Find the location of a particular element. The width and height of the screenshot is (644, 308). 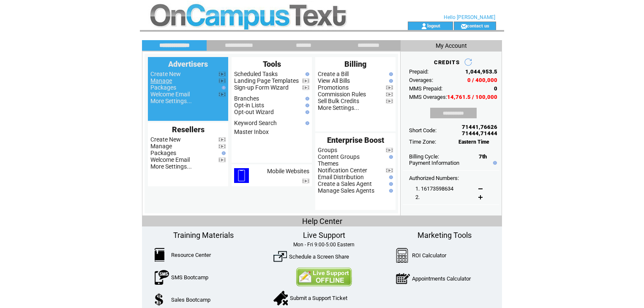

span: Prepaid: is located at coordinates (419, 71).